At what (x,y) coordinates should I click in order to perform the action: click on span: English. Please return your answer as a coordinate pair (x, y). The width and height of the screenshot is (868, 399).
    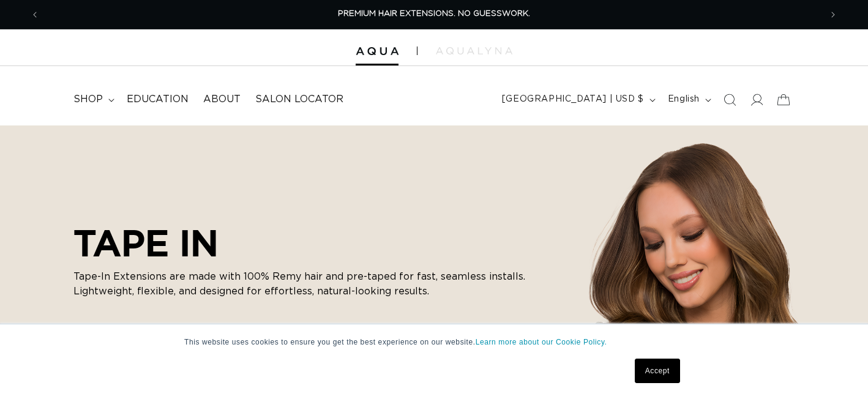
    Looking at the image, I should click on (683, 99).